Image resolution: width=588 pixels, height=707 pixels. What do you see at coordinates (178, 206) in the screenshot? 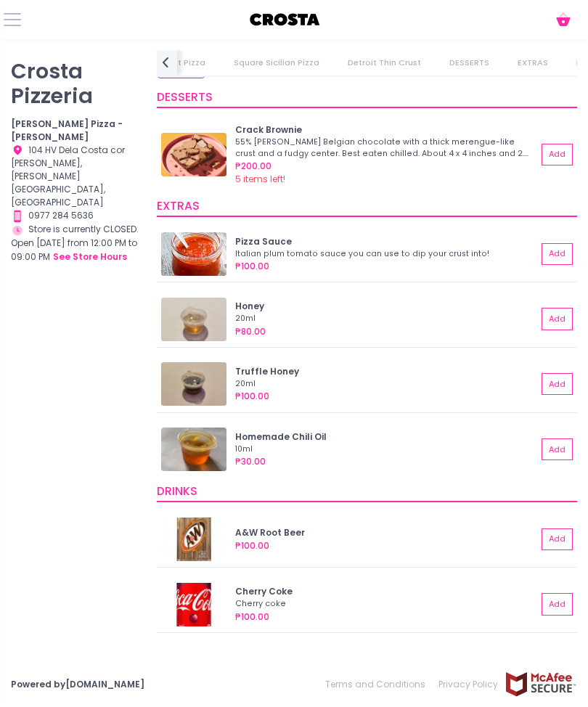
I see `span: EXTRAS` at bounding box center [178, 206].